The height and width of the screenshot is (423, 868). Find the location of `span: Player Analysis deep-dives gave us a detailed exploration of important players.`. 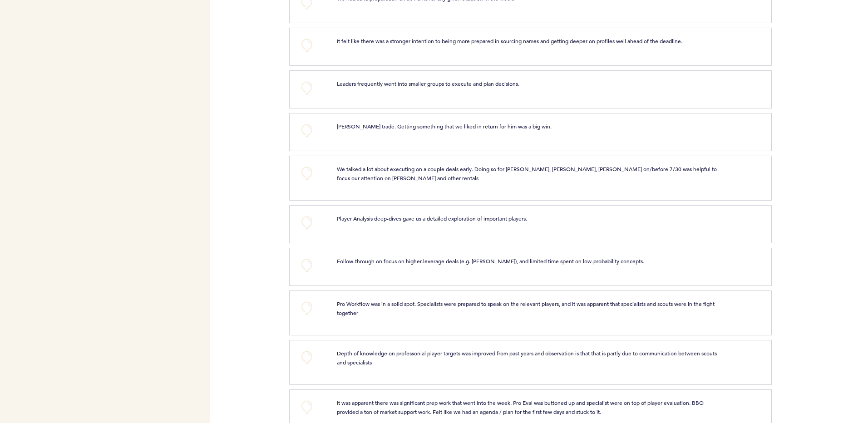

span: Player Analysis deep-dives gave us a detailed exploration of important players. is located at coordinates (432, 218).